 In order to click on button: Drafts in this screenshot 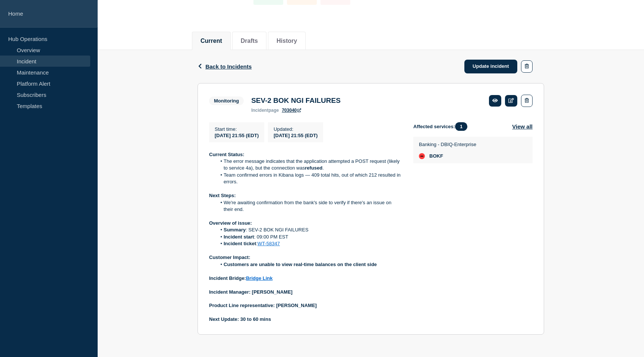, I will do `click(250, 41)`.